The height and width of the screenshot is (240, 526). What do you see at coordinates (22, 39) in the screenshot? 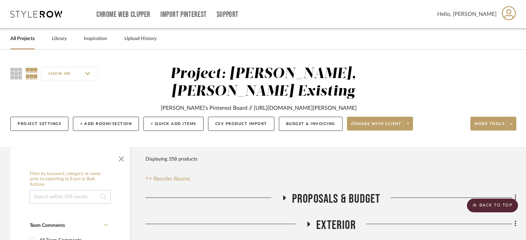
I see `a: All Projects` at bounding box center [22, 39].